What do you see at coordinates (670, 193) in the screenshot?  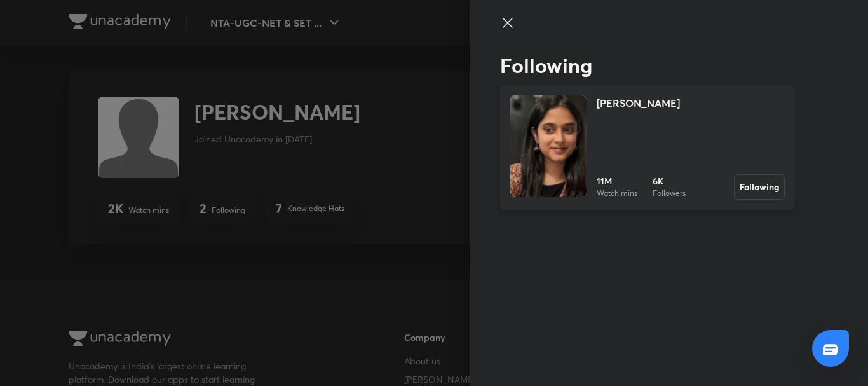 I see `p: Followers` at bounding box center [670, 193].